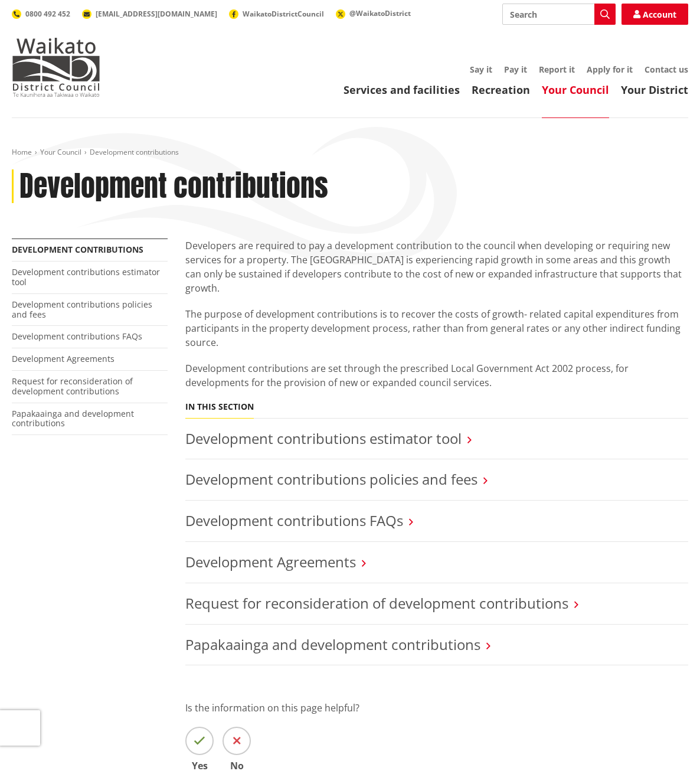 This screenshot has height=784, width=700. I want to click on a: Services and facilities, so click(401, 90).